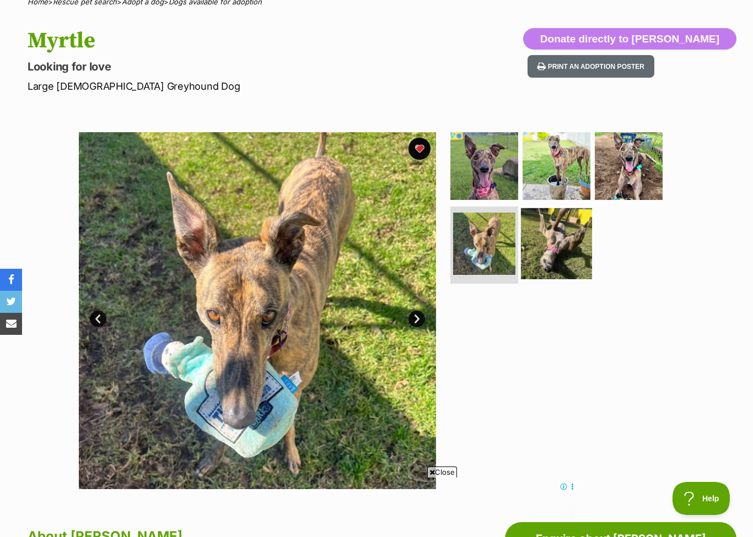 This screenshot has width=753, height=537. Describe the element at coordinates (419, 149) in the screenshot. I see `button: favourite` at that location.